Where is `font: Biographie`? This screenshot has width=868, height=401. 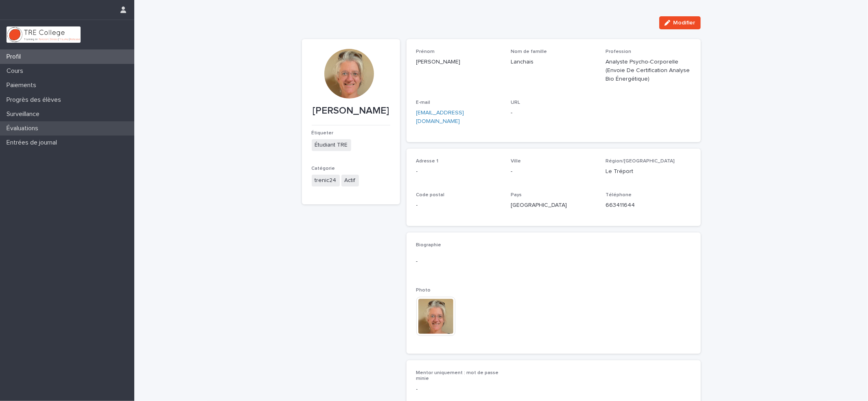 font: Biographie is located at coordinates (429, 245).